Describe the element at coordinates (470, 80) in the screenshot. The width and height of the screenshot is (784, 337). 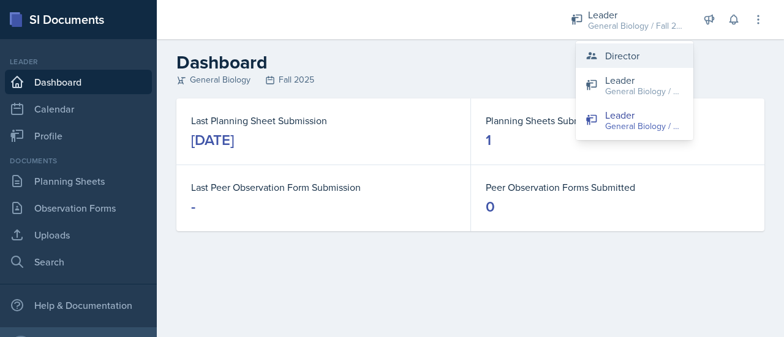
I see `div: General Biology Fall 2025` at that location.